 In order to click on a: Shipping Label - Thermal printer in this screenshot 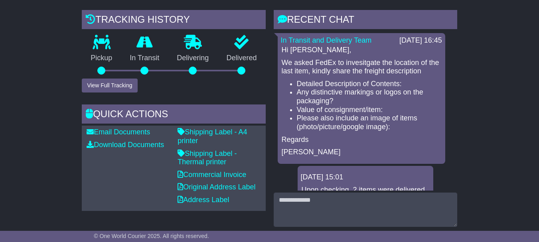, I will do `click(207, 158)`.